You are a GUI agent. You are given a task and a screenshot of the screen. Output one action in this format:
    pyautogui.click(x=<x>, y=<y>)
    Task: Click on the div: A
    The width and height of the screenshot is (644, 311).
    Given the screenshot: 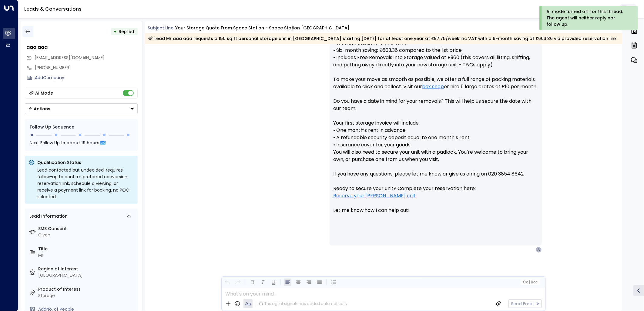 What is the action you would take?
    pyautogui.click(x=539, y=250)
    